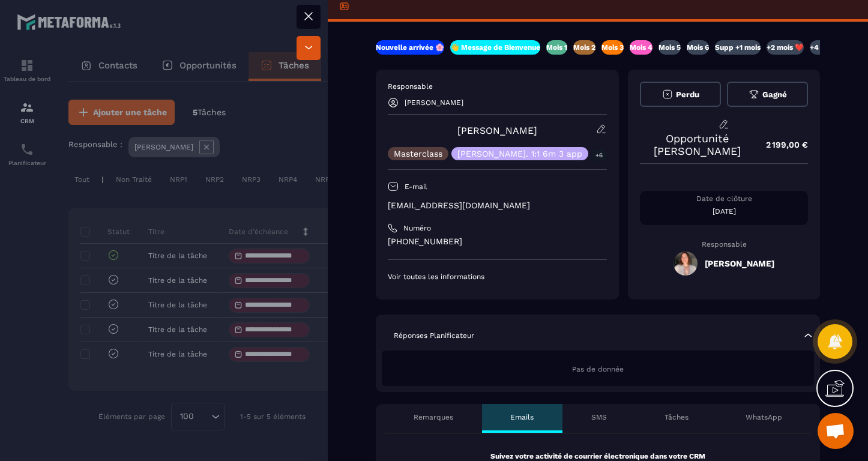 The height and width of the screenshot is (461, 868). What do you see at coordinates (416, 187) in the screenshot?
I see `p: E-mail` at bounding box center [416, 187].